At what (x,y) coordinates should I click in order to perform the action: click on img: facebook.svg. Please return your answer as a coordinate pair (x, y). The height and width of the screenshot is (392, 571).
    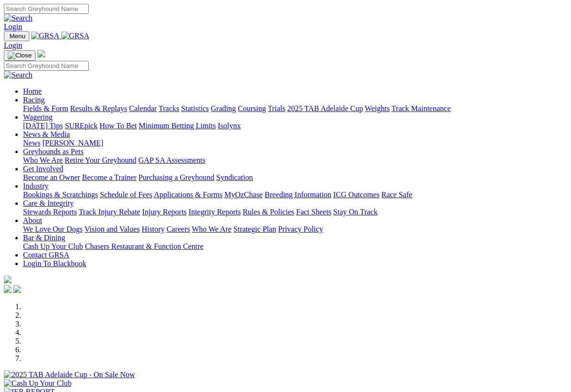
    Looking at the image, I should click on (8, 289).